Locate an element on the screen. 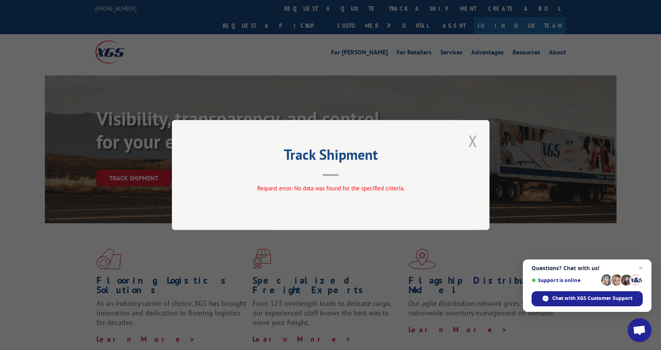  a: Open chat is located at coordinates (639, 330).